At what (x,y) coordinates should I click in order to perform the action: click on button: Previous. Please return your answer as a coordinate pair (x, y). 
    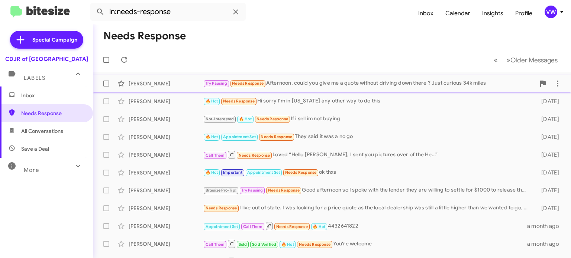
    Looking at the image, I should click on (495, 60).